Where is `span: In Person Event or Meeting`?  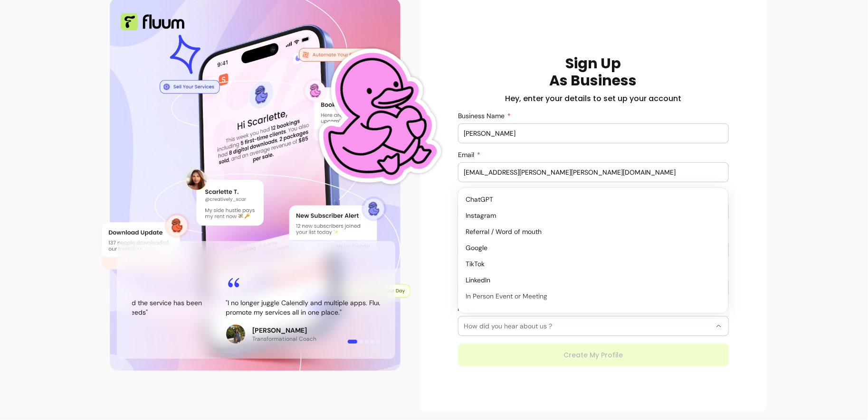
span: In Person Event or Meeting is located at coordinates (588, 297).